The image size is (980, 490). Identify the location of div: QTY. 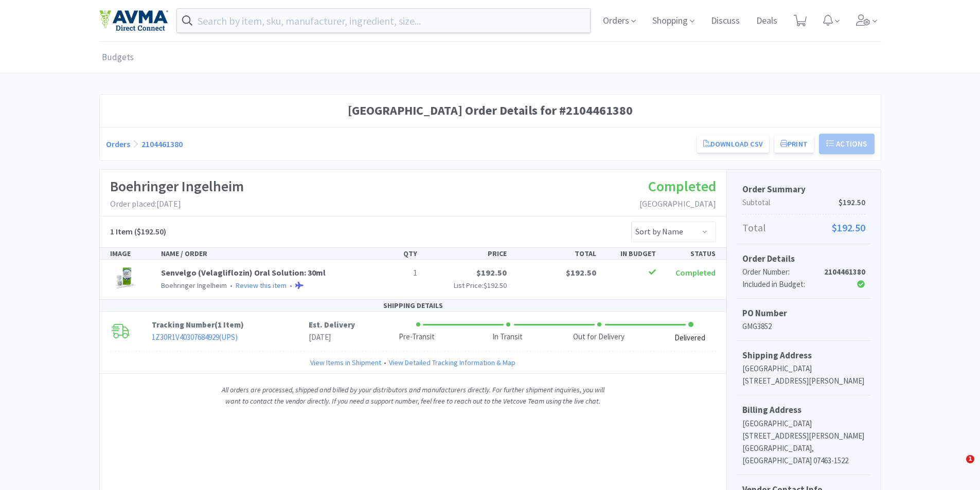
(392, 253).